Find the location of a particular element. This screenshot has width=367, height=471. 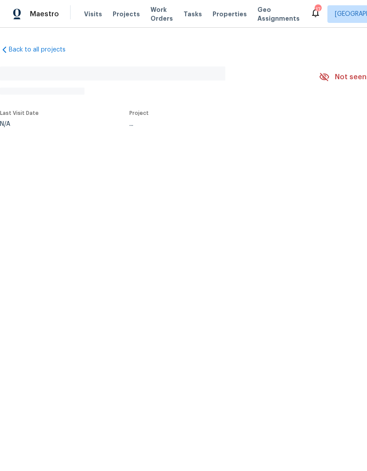

span: Geo Assignments is located at coordinates (279, 14).